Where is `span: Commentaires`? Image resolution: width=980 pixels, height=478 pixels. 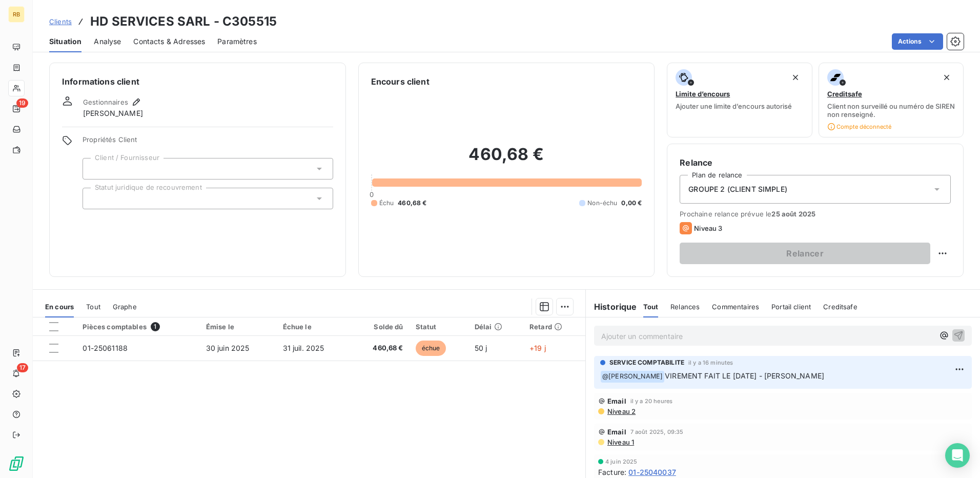
span: Commentaires is located at coordinates (736, 307).